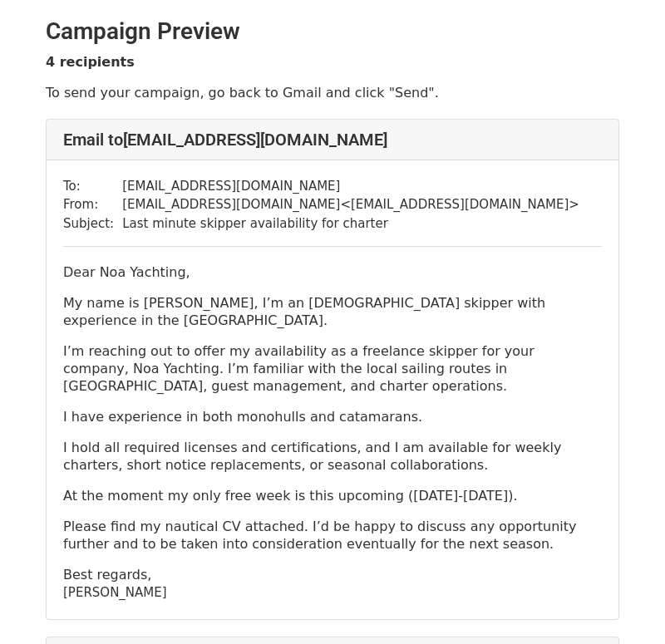 The height and width of the screenshot is (644, 665). Describe the element at coordinates (333, 92) in the screenshot. I see `p: To send your campaign, go back to Gmail and click "Send".` at that location.